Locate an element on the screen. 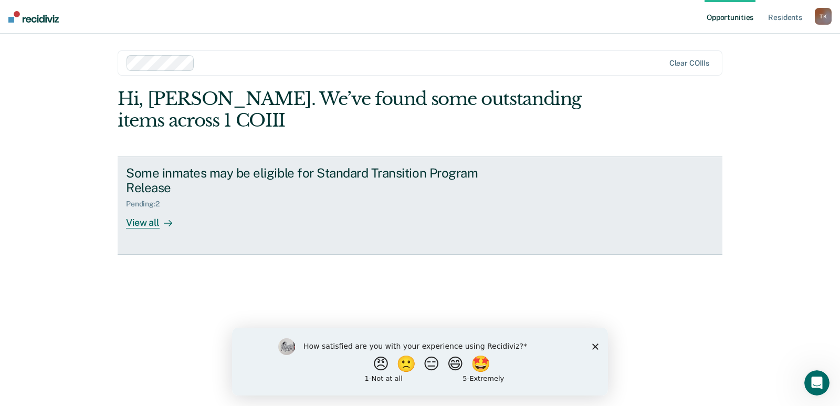 The width and height of the screenshot is (840, 406). img: Recidiviz is located at coordinates (34, 17).